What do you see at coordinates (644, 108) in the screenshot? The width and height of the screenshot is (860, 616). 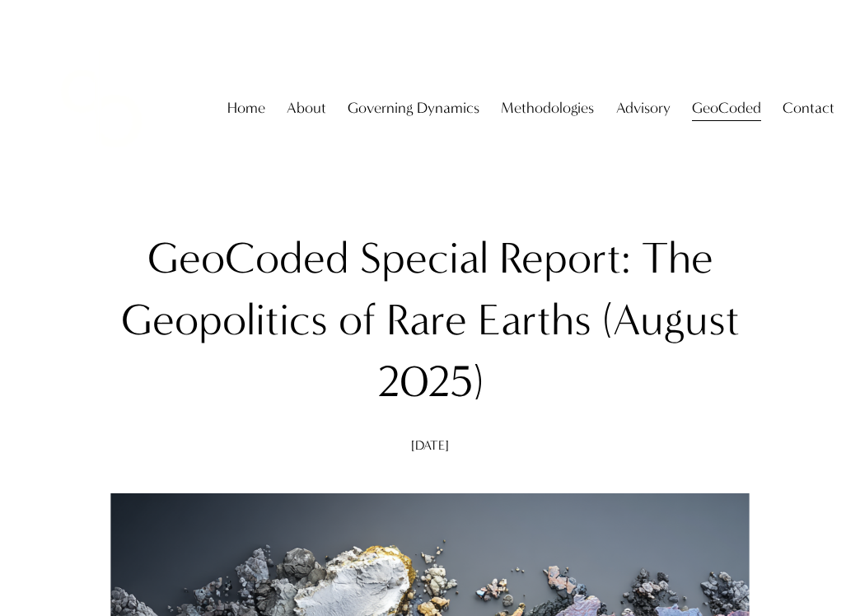 I see `span: Advisory` at bounding box center [644, 108].